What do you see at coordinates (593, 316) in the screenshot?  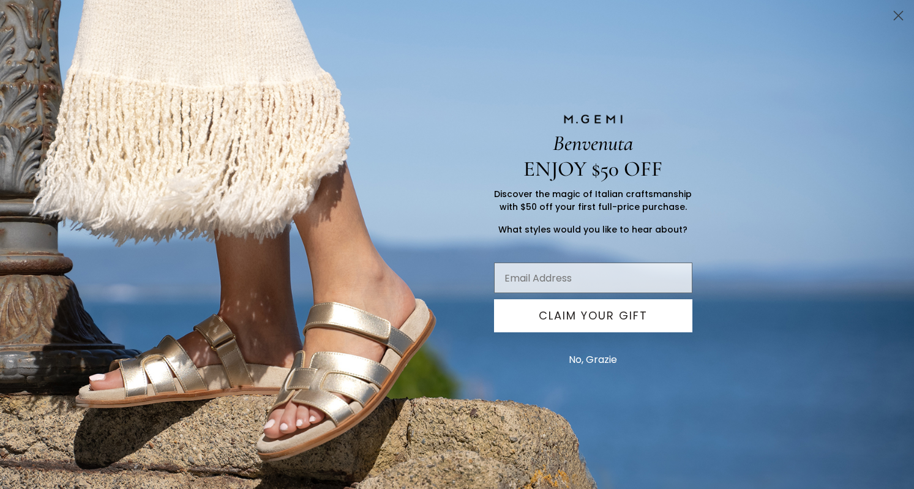 I see `button: CLAIM YOUR GIFT` at bounding box center [593, 316].